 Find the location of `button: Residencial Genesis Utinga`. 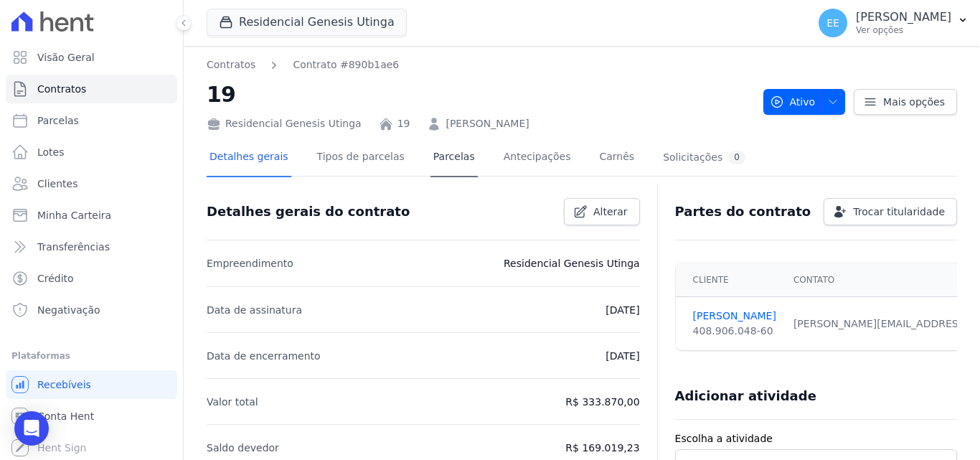

button: Residencial Genesis Utinga is located at coordinates (307, 22).